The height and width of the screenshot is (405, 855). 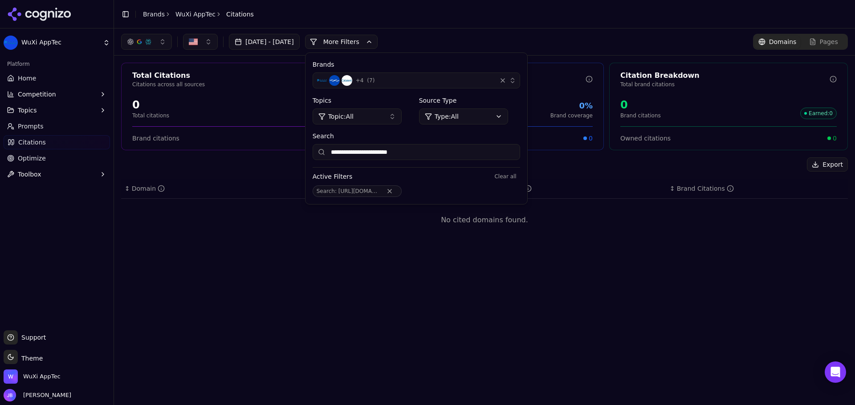 What do you see at coordinates (326, 191) in the screenshot?
I see `span: Search :` at bounding box center [326, 191].